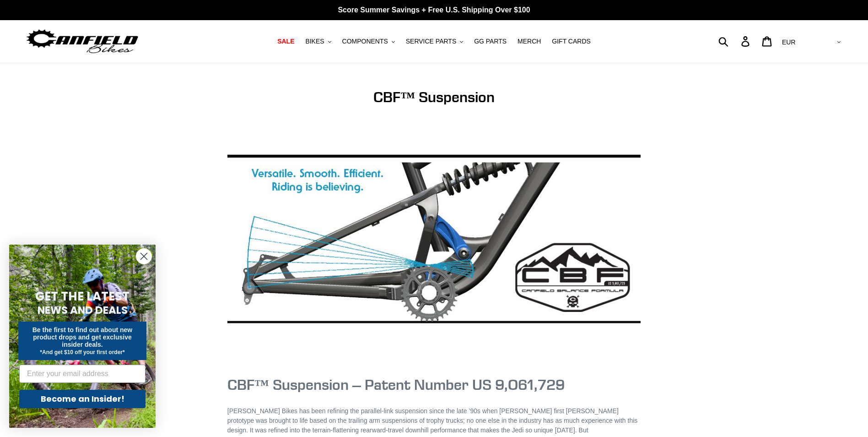  Describe the element at coordinates (434, 97) in the screenshot. I see `h1: CBF™ Suspension` at that location.